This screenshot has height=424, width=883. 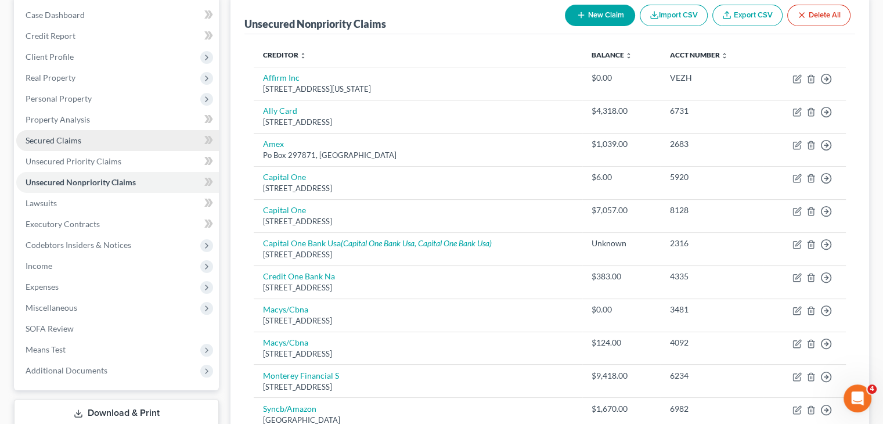 What do you see at coordinates (315, 24) in the screenshot?
I see `div: Unsecured Nonpriority Claims` at bounding box center [315, 24].